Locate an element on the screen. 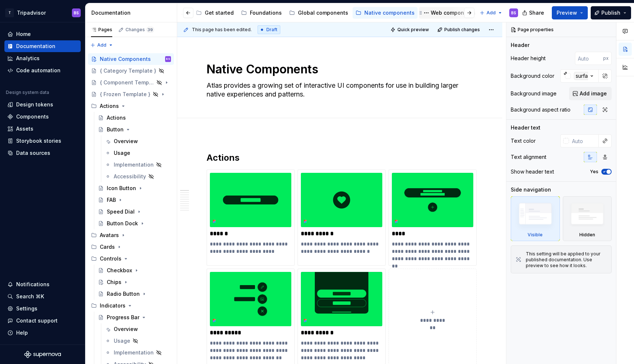 The height and width of the screenshot is (364, 634). span: Publish changes is located at coordinates (462, 30).